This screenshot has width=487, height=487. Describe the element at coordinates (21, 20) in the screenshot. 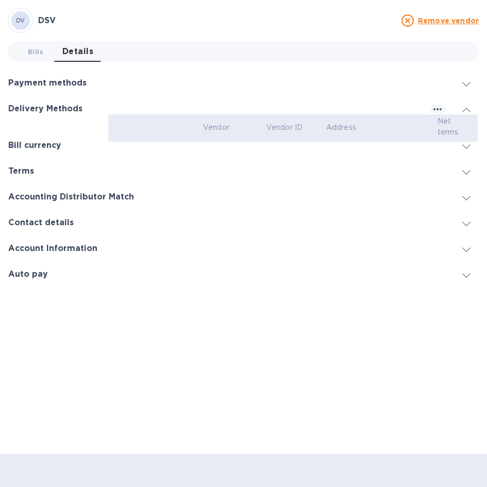

I see `b: DV` at that location.